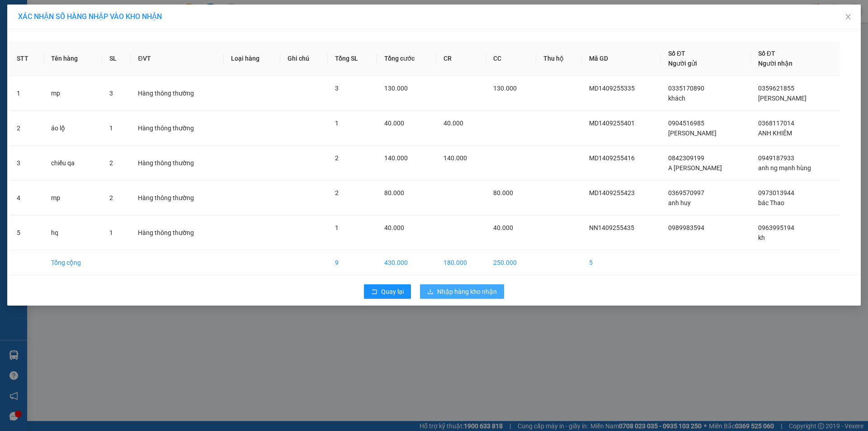 Image resolution: width=868 pixels, height=431 pixels. I want to click on span: Người nhận, so click(775, 64).